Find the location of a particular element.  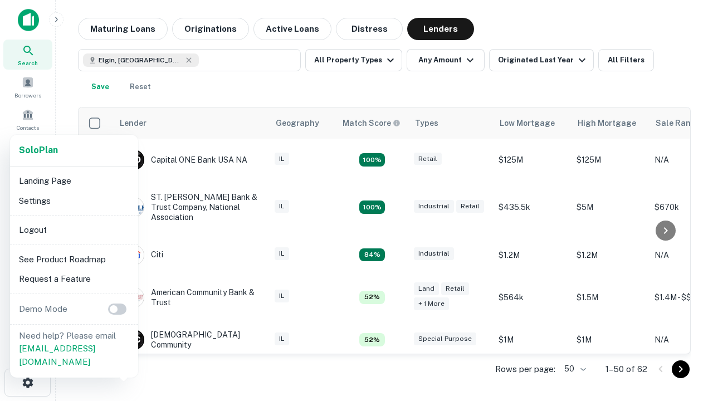

li: Landing Page is located at coordinates (74, 181).